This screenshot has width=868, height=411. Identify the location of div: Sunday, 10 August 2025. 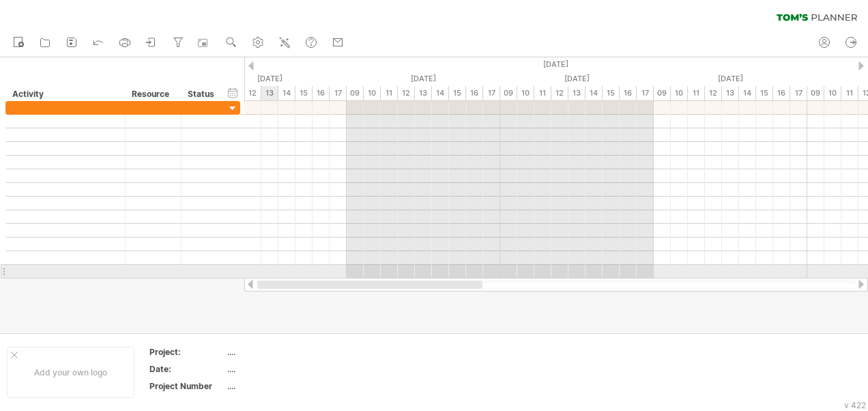
(577, 78).